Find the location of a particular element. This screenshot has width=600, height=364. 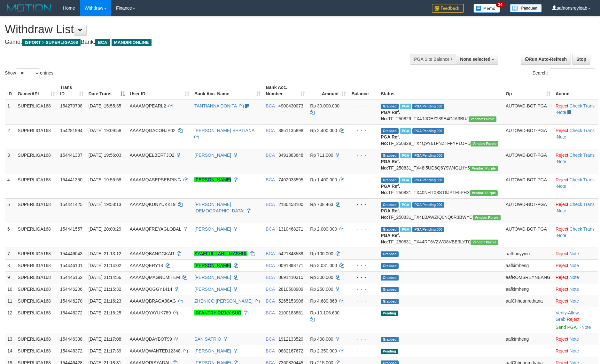

th: Balance is located at coordinates (363, 91).